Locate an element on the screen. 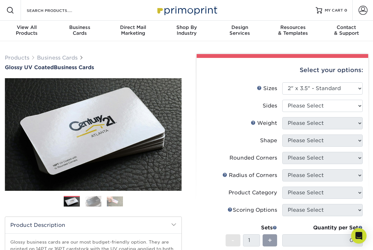  span: Contact is located at coordinates (347, 27).